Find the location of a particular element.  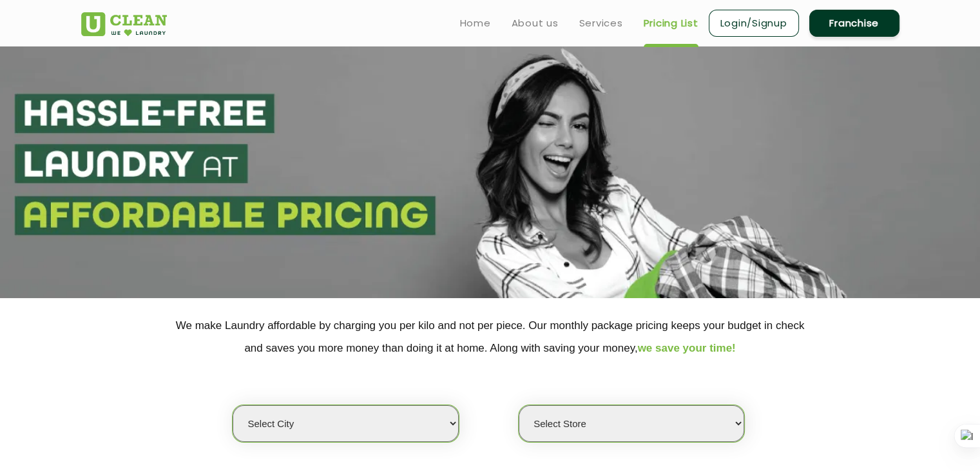

a: Pricing List is located at coordinates (671, 23).